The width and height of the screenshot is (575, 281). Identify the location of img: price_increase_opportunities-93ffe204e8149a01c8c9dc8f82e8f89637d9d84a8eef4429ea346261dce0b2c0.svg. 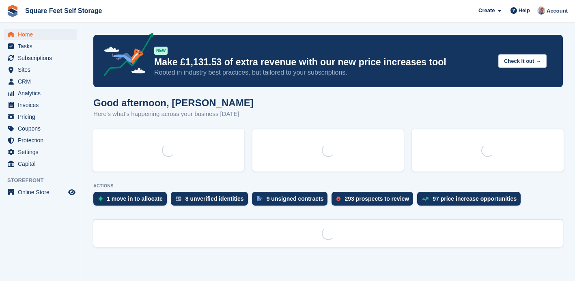
(425, 199).